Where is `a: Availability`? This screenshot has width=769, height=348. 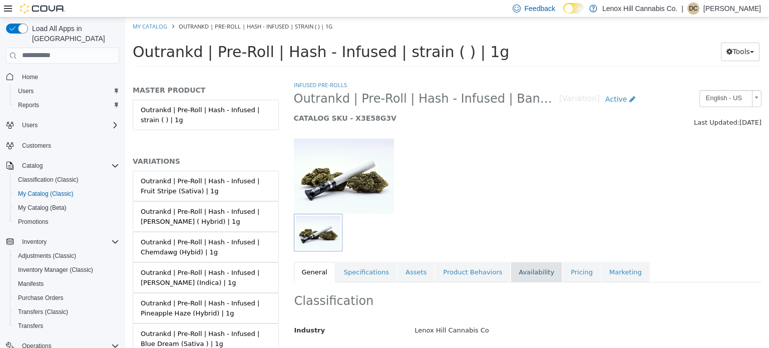 a: Availability is located at coordinates (411, 255).